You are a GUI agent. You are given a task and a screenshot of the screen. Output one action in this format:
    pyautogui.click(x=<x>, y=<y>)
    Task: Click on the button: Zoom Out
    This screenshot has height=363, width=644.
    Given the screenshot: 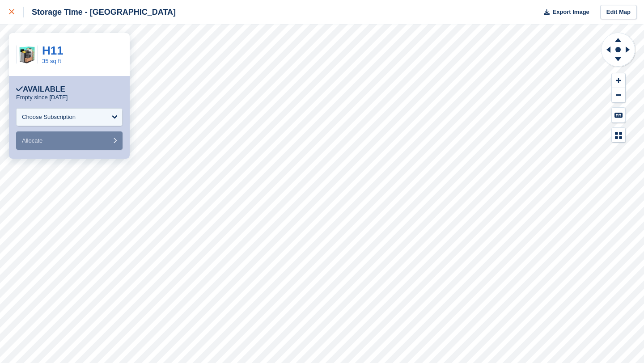 What is the action you would take?
    pyautogui.click(x=618, y=95)
    